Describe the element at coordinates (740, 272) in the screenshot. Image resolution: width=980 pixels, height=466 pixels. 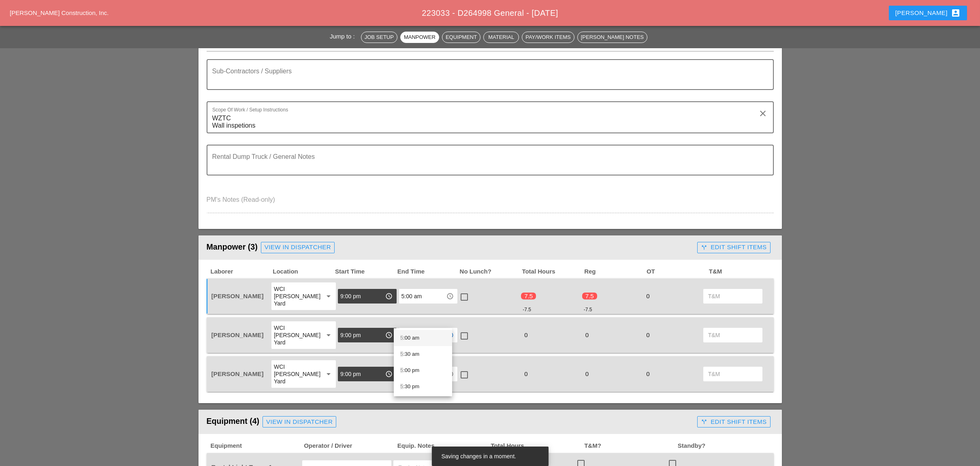
I see `span: T&M` at that location.